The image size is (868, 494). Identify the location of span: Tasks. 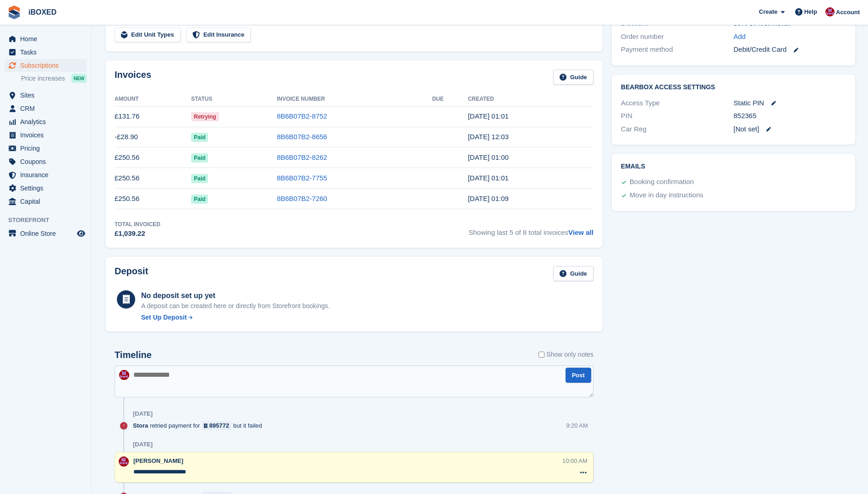
(48, 52).